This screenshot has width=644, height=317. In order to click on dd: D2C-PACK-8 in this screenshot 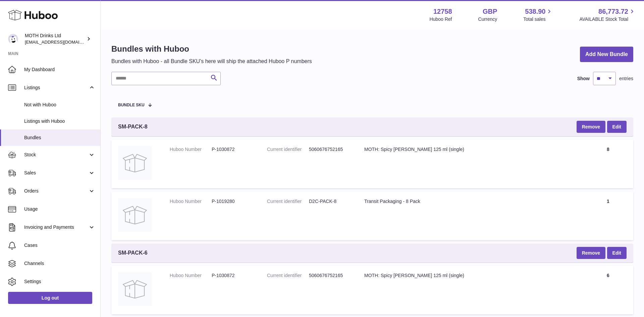, I will do `click(330, 201)`.